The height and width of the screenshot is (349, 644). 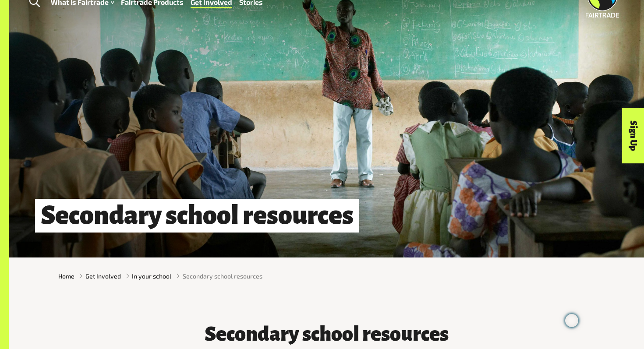 I want to click on span: In your school, so click(x=151, y=276).